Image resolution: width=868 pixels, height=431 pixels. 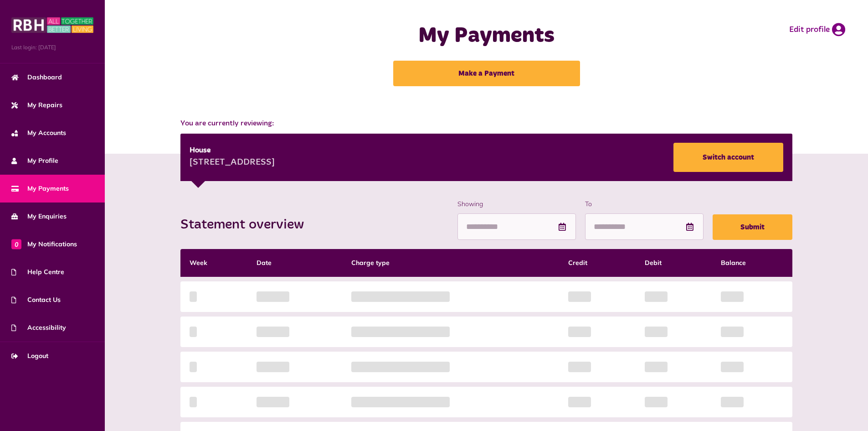 I want to click on span: Accessibility, so click(x=39, y=327).